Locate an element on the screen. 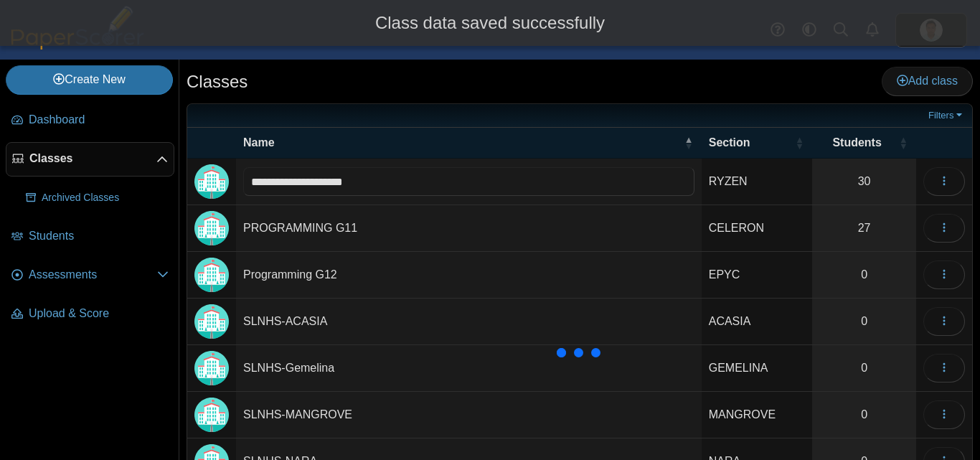 The width and height of the screenshot is (980, 460). a: Add class is located at coordinates (927, 81).